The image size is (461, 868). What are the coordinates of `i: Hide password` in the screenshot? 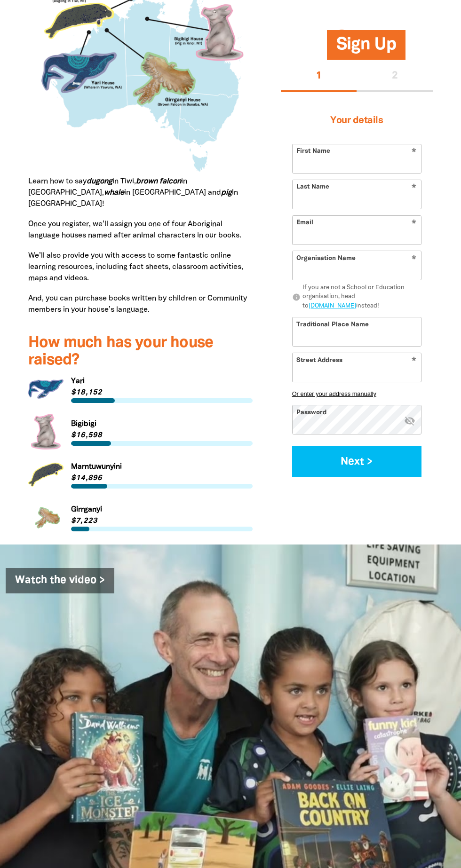 It's located at (409, 421).